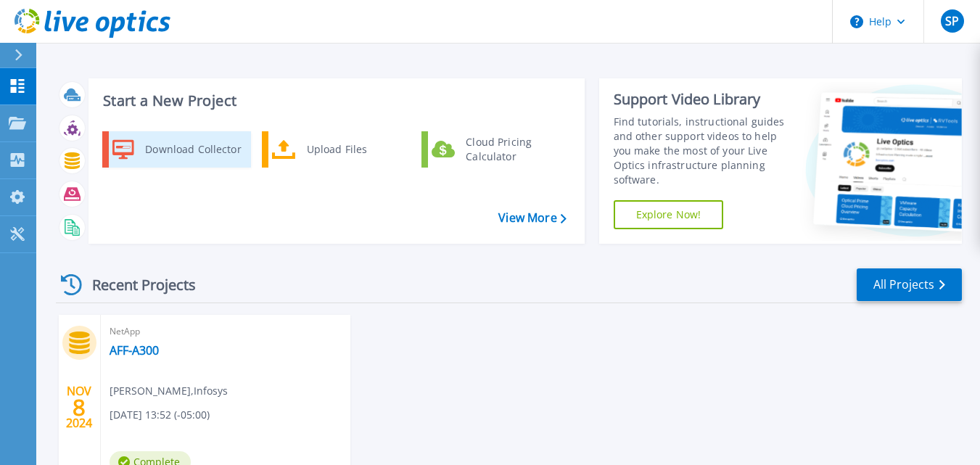 This screenshot has width=980, height=465. Describe the element at coordinates (908, 284) in the screenshot. I see `a: All Projects` at that location.